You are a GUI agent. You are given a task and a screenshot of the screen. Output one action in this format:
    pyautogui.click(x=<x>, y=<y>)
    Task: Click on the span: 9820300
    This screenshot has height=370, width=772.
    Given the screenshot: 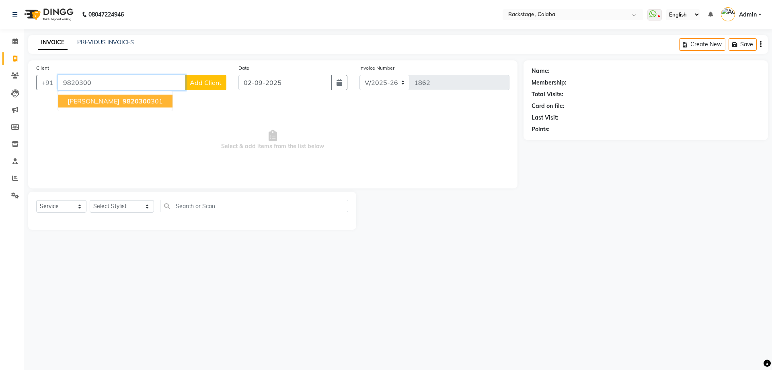 What is the action you would take?
    pyautogui.click(x=137, y=101)
    